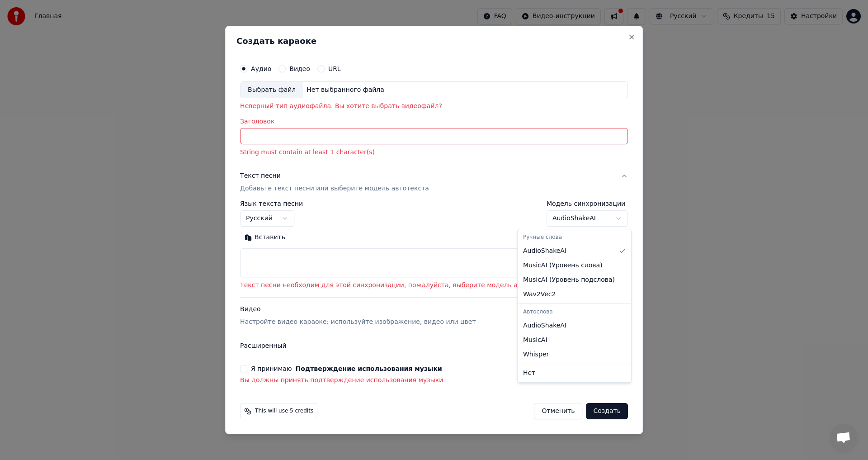 The height and width of the screenshot is (460, 868). What do you see at coordinates (574, 312) in the screenshot?
I see `div: Автослова` at bounding box center [574, 312].